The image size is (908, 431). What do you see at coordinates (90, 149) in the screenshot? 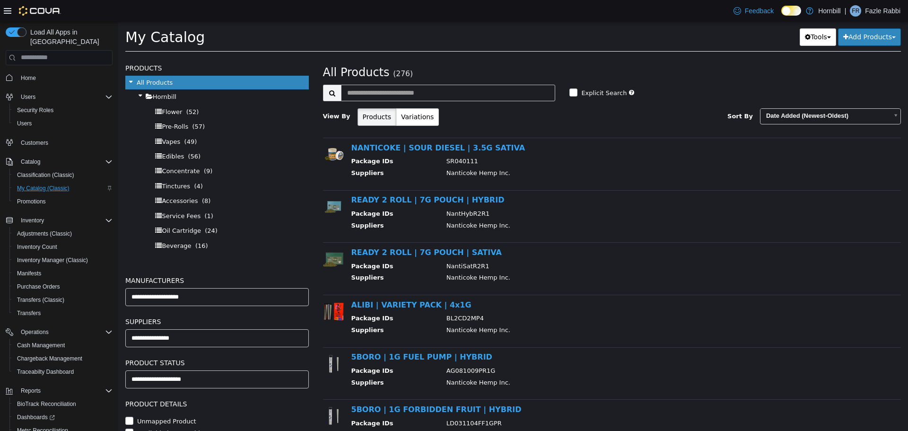
I see `span: (9)` at bounding box center [90, 149].